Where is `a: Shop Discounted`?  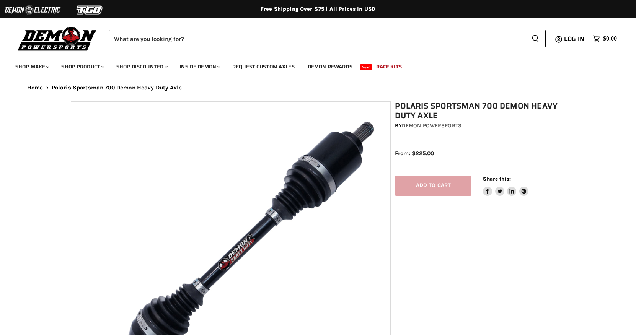 a: Shop Discounted is located at coordinates (141, 67).